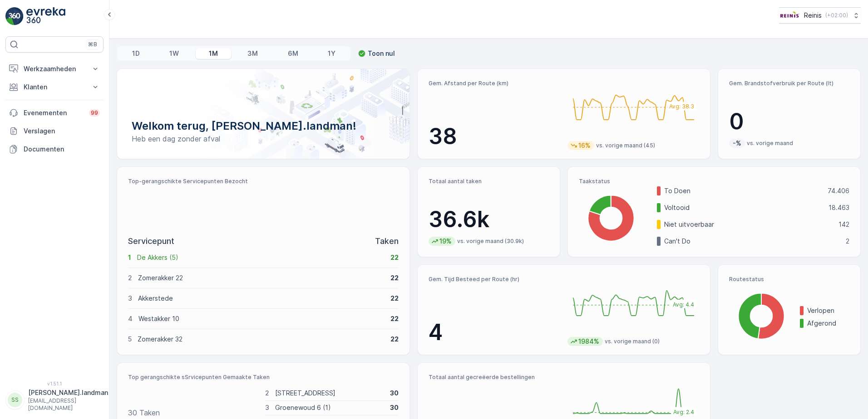  I want to click on p: 1Y, so click(331, 54).